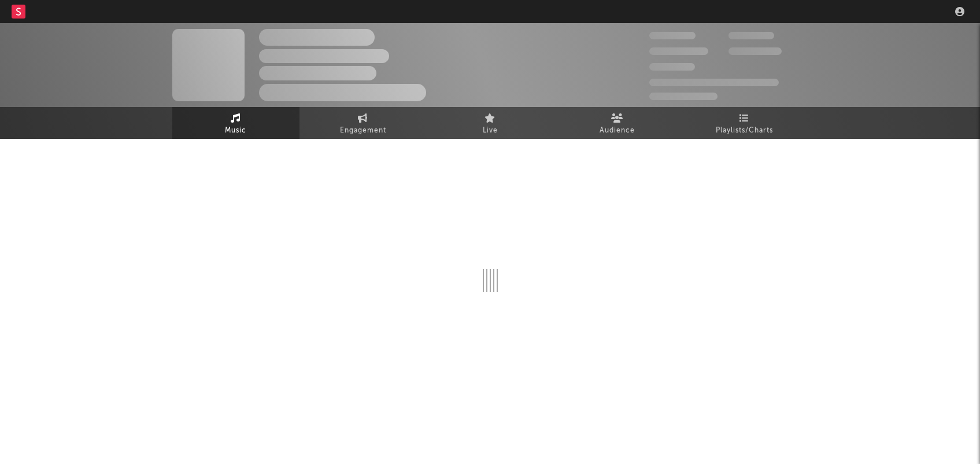 The width and height of the screenshot is (980, 464). What do you see at coordinates (745, 123) in the screenshot?
I see `a: Playlists/Charts` at bounding box center [745, 123].